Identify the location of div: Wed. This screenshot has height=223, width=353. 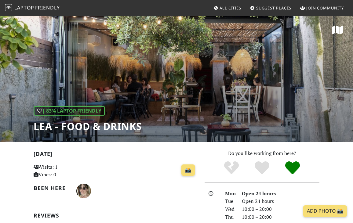
(230, 210).